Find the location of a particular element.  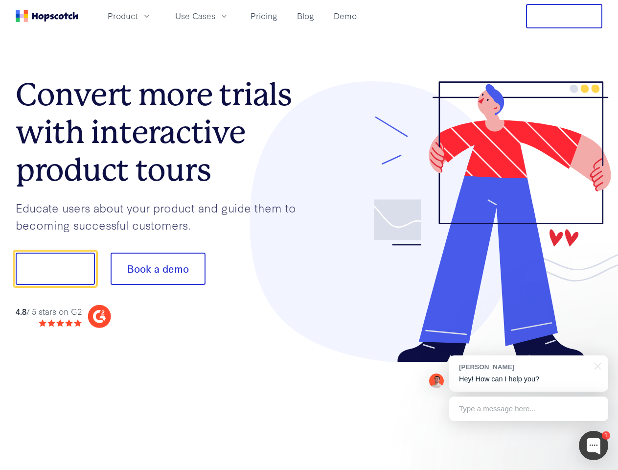

div: / 5 stars on G2 is located at coordinates (48, 311).